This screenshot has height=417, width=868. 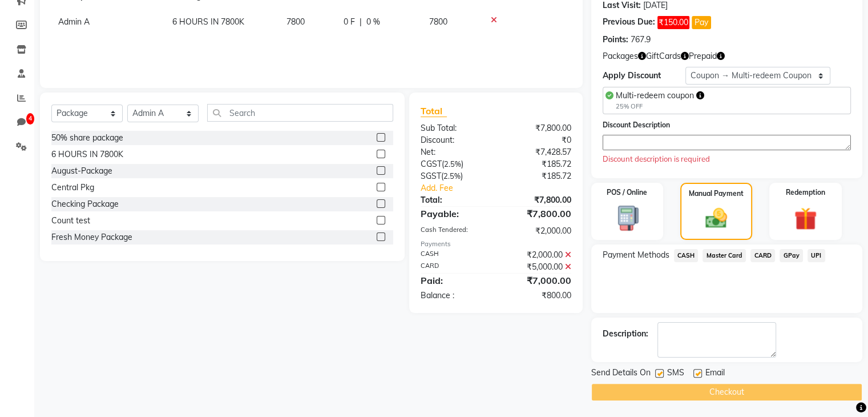 I want to click on div: ₹0, so click(x=537, y=140).